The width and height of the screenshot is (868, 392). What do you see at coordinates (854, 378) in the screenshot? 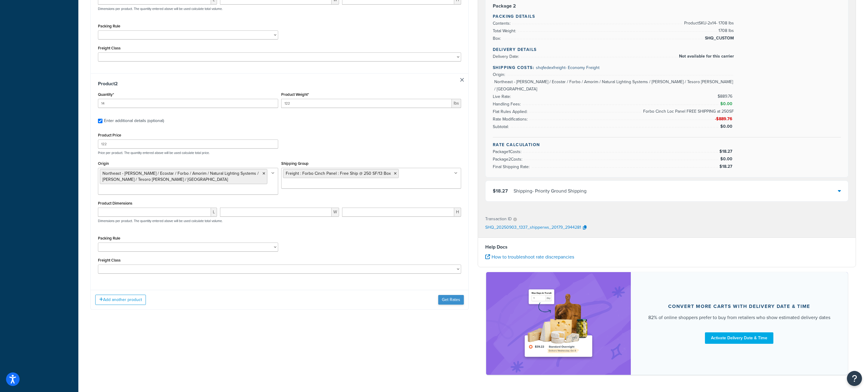
I see `button: Open Resource Center` at bounding box center [854, 378].